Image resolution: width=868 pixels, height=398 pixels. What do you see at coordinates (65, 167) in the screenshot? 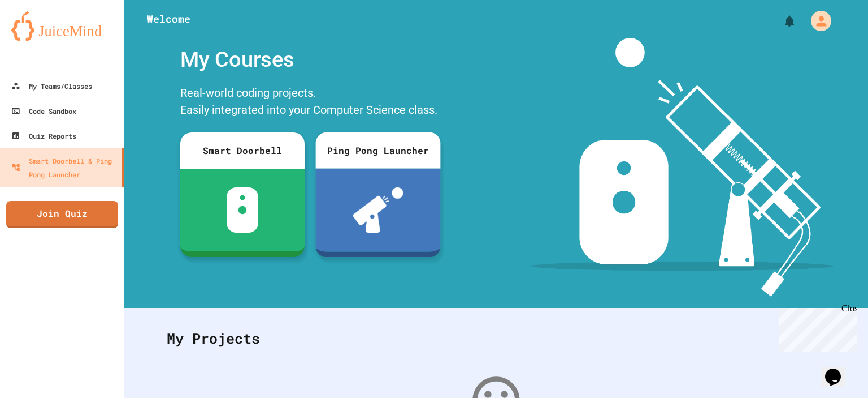
I see `div: Smart Doorbell & Ping Pong Launcher` at bounding box center [65, 167].